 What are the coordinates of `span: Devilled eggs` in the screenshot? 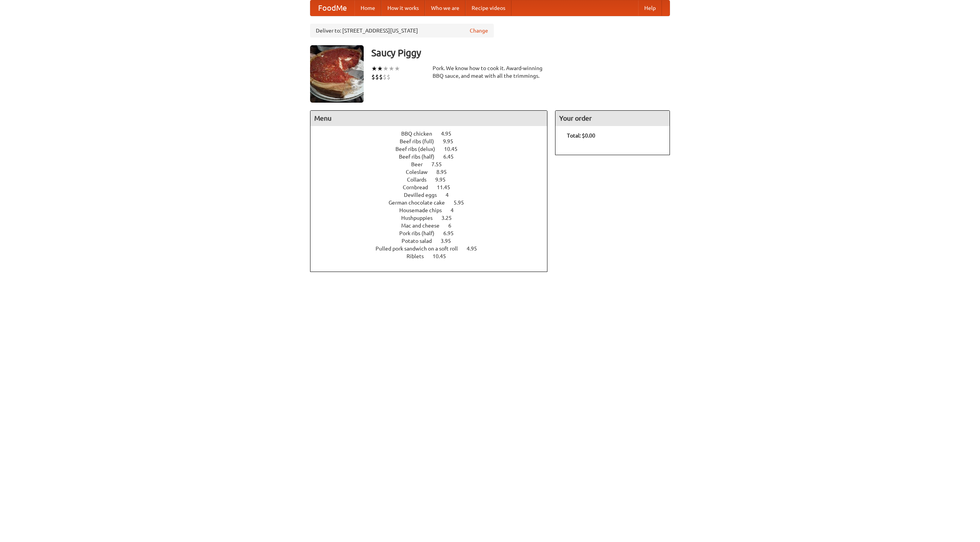 It's located at (423, 195).